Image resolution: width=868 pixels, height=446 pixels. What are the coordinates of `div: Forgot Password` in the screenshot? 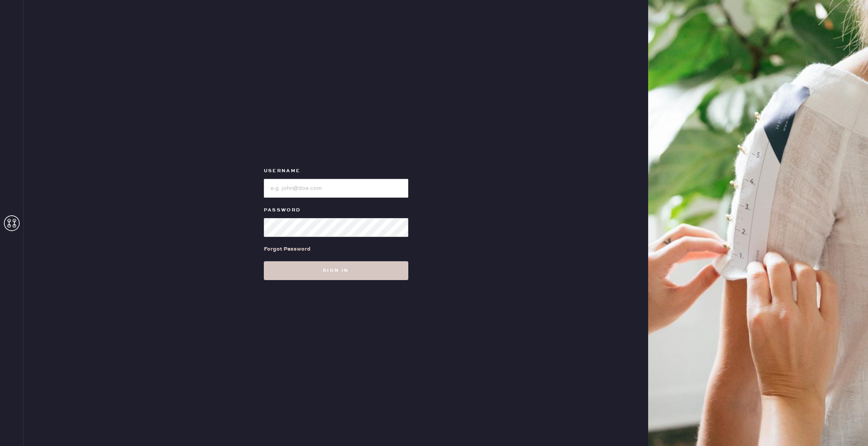 It's located at (287, 249).